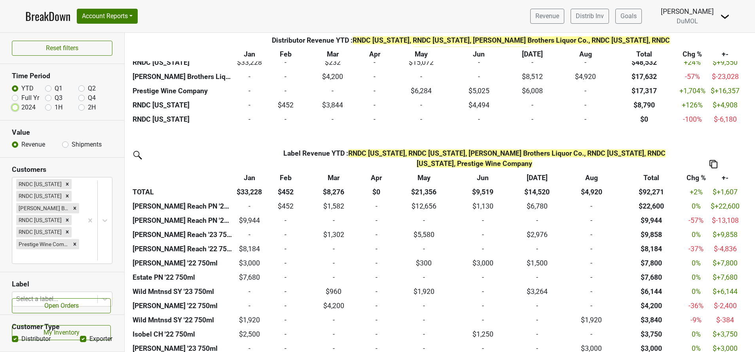  I want to click on td: $4,494, so click(479, 105).